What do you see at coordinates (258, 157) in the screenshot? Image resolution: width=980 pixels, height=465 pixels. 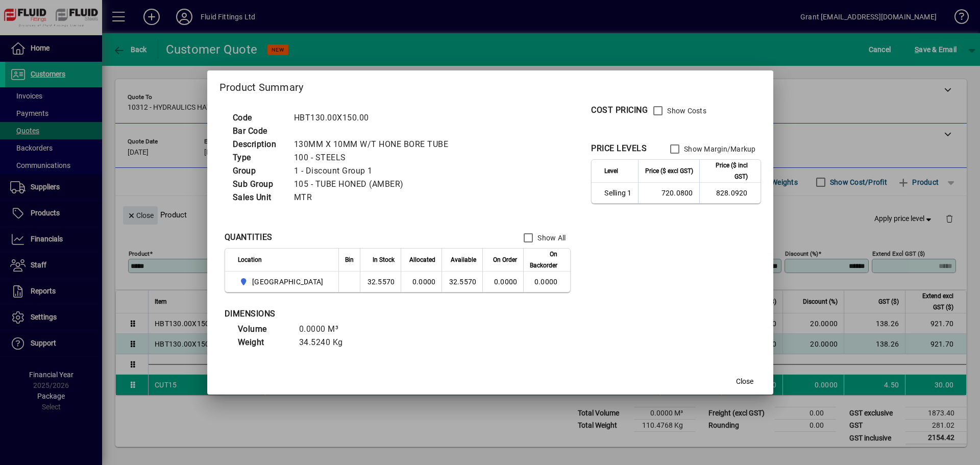 I see `td: Type` at bounding box center [258, 157].